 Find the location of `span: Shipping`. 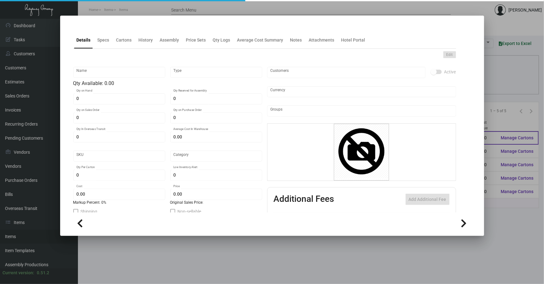

span: Shipping is located at coordinates (89, 211).